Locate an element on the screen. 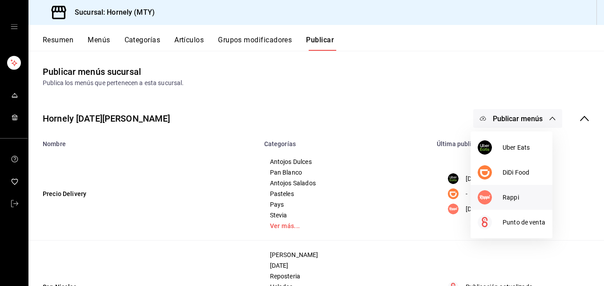  img: A55HuNSDR+jhAAAAAElFTkSuQmCC is located at coordinates (485, 147).